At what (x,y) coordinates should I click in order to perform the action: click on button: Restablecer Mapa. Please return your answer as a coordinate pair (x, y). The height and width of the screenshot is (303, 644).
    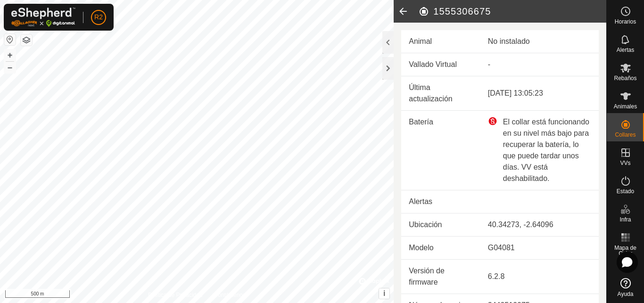
    Looking at the image, I should click on (10, 40).